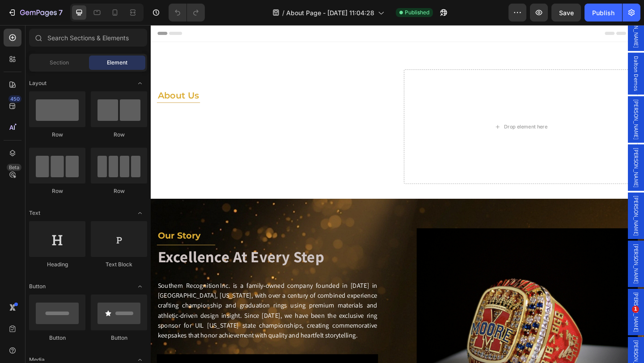 The image size is (644, 363). What do you see at coordinates (15, 99) in the screenshot?
I see `div: 450` at bounding box center [15, 99].